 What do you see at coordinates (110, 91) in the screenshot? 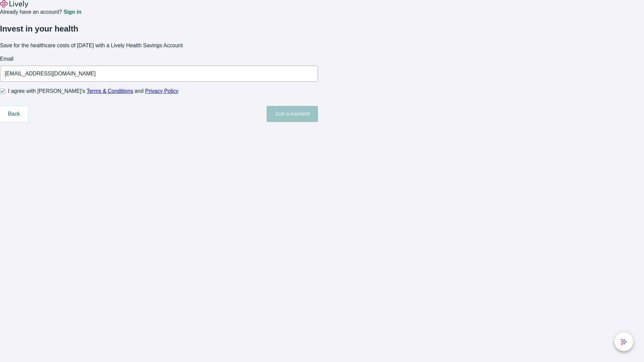
I see `a: Terms & Conditions` at bounding box center [110, 91].